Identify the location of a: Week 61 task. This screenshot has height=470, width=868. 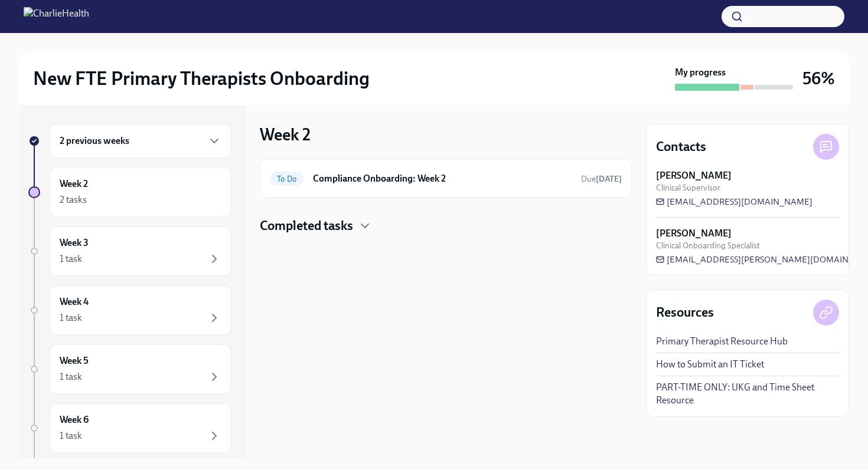
(130, 429).